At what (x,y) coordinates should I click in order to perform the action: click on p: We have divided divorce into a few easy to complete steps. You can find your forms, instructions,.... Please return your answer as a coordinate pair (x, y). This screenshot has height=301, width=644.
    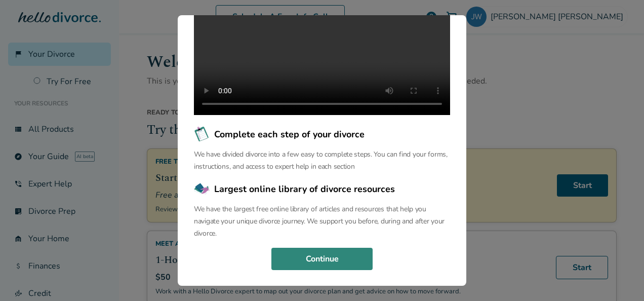
    Looking at the image, I should click on (322, 160).